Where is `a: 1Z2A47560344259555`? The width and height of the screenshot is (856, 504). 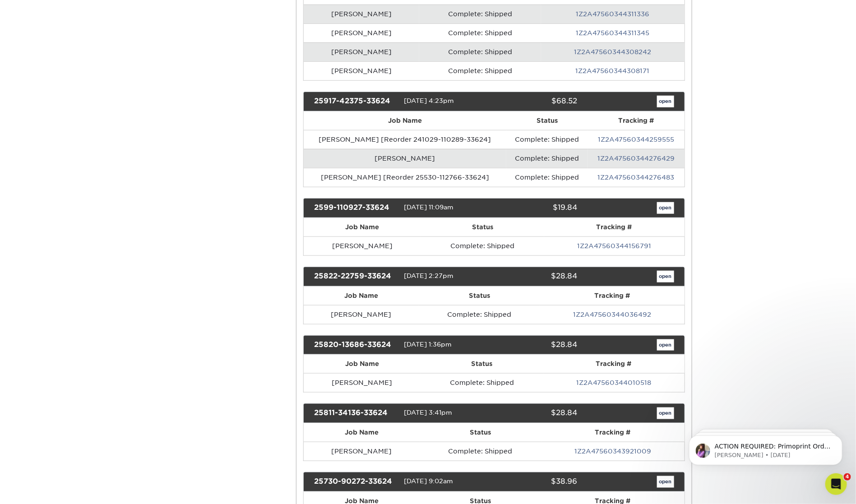 a: 1Z2A47560344259555 is located at coordinates (636, 139).